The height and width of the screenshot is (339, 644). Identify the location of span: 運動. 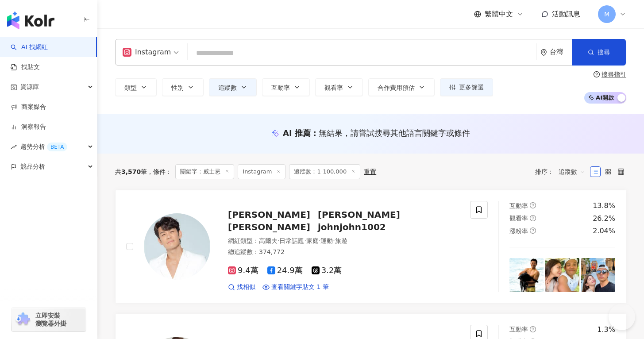
(327, 241).